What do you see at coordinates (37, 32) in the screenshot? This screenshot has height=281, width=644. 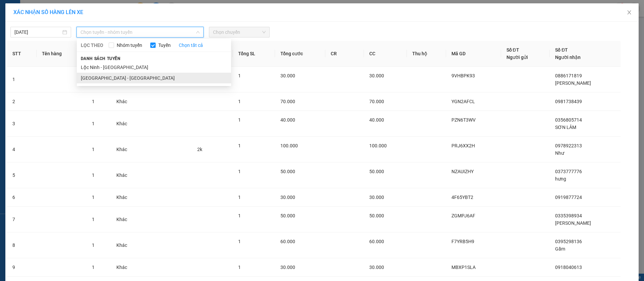 I see `input: 13/09/2025` at bounding box center [37, 32].